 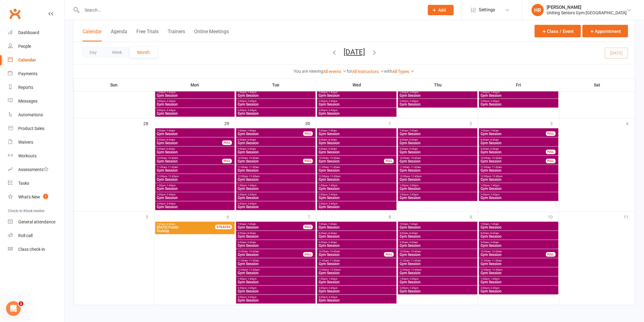 I want to click on span: - 2:00pm, so click(x=413, y=186).